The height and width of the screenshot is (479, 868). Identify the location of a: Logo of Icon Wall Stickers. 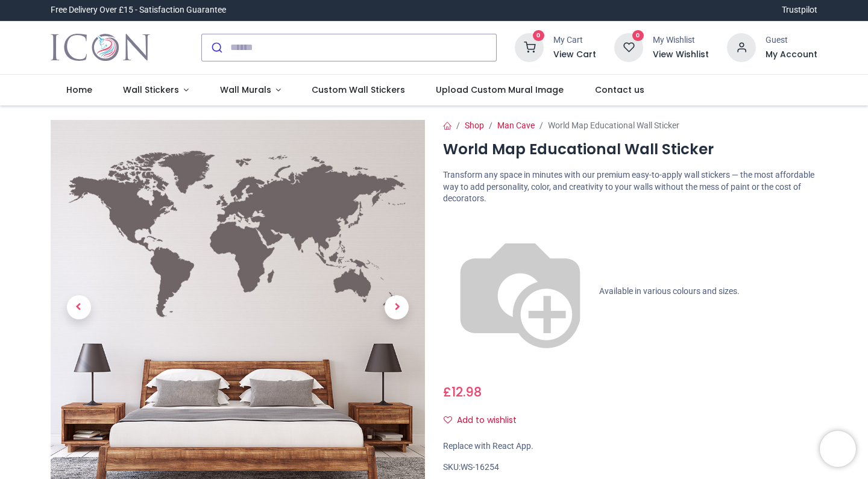
(100, 48).